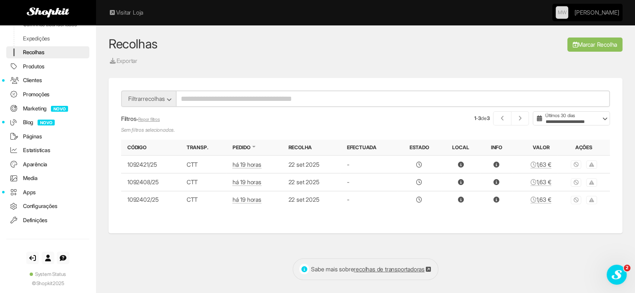 This screenshot has height=293, width=635. What do you see at coordinates (460, 148) in the screenshot?
I see `th: Local` at bounding box center [460, 148].